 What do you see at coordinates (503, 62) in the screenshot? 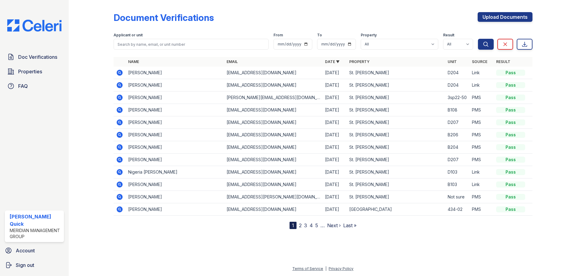
I see `a: Result` at bounding box center [503, 62].